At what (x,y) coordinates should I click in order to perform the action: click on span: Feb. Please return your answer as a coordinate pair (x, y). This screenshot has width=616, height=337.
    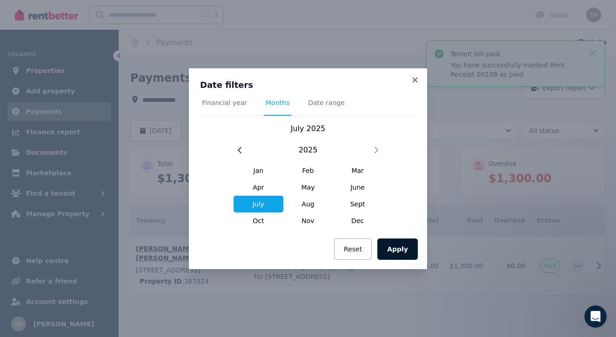
    Looking at the image, I should click on (308, 171).